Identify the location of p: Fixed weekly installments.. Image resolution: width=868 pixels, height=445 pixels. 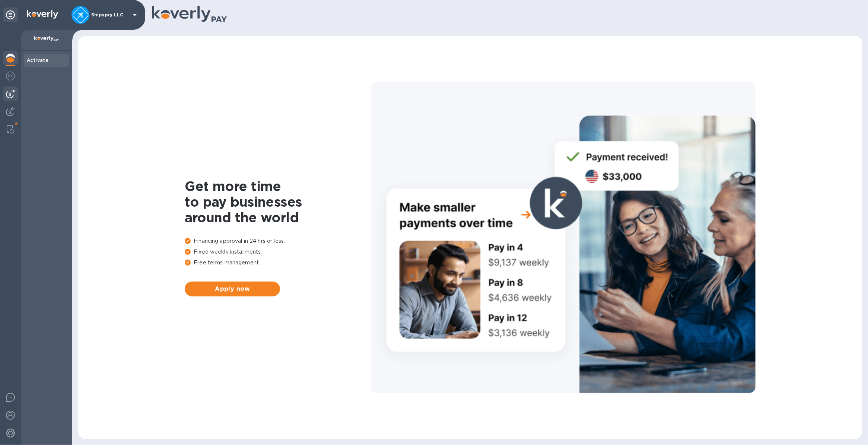
(278, 252).